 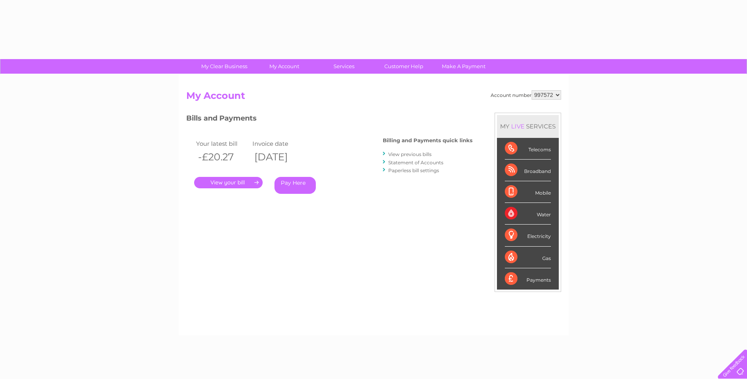 I want to click on a: My Clear Business, so click(x=224, y=66).